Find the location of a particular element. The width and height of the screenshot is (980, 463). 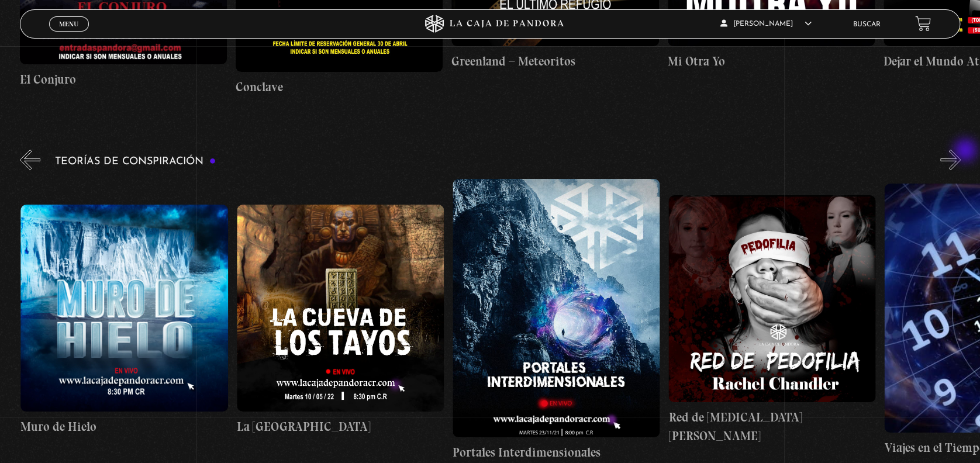

span: Cerrar is located at coordinates (69, 34).